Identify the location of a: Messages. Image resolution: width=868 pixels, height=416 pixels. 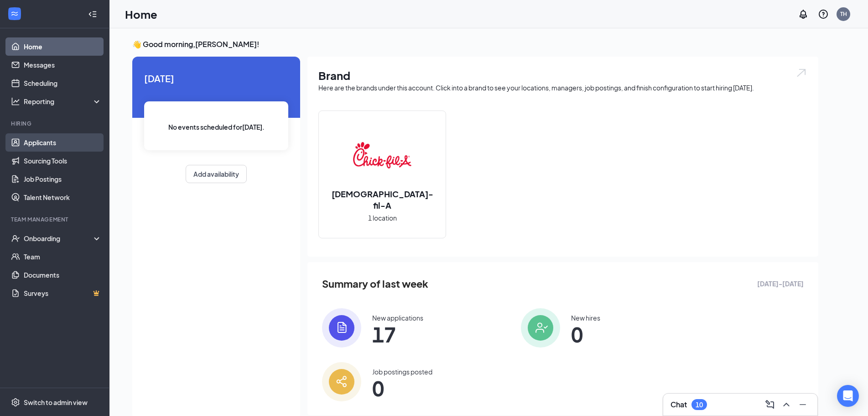
(62, 65).